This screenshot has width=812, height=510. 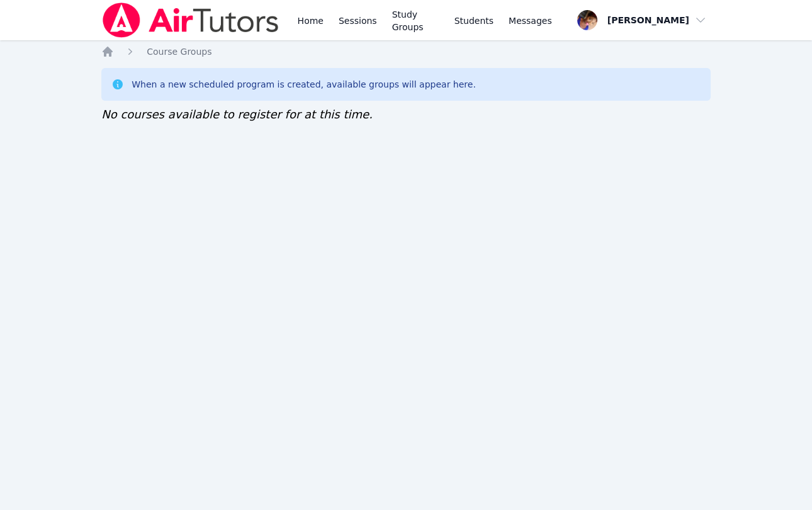 I want to click on img: Air Tutors, so click(x=190, y=20).